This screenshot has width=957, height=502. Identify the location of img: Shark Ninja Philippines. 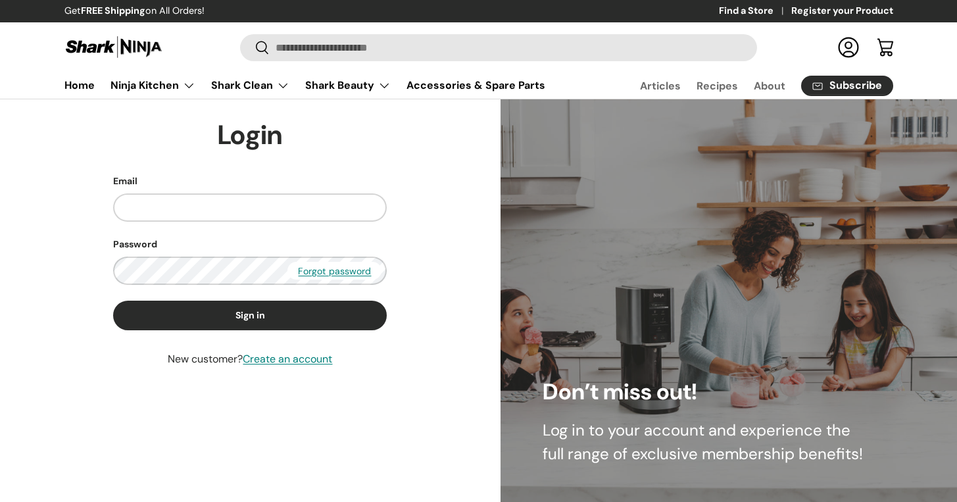
(114, 47).